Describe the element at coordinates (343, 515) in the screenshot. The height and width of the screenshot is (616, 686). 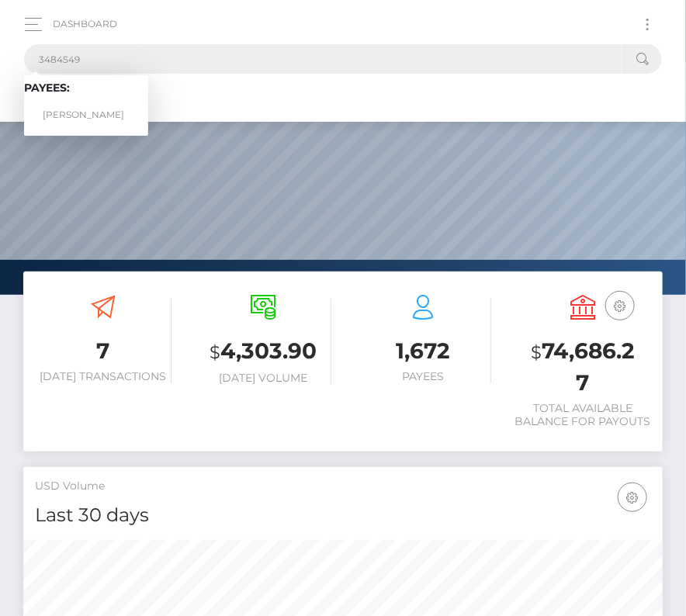
I see `h4: Last 30 days` at that location.